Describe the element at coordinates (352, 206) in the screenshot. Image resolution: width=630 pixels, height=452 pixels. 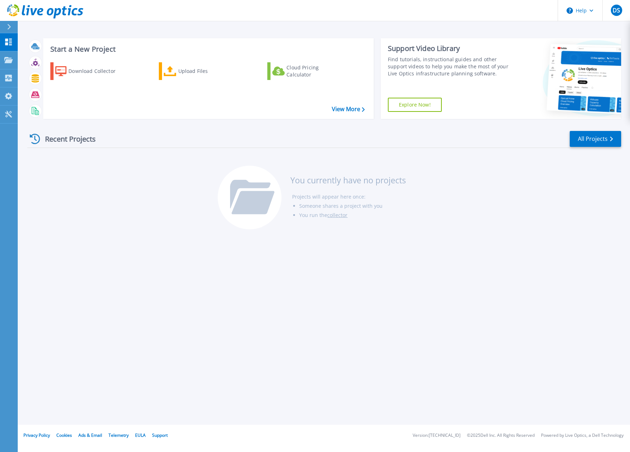
I see `li: Someone shares a project with you` at that location.